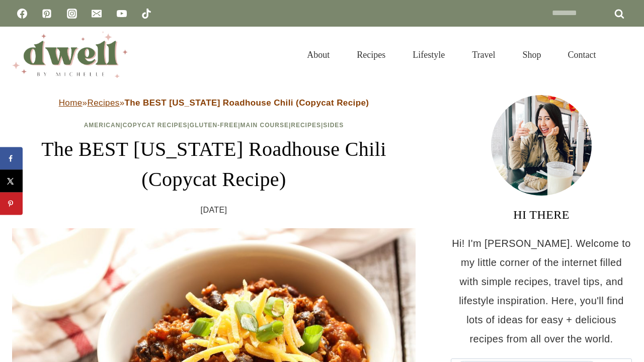 The width and height of the screenshot is (644, 362). I want to click on a: Pinterest, so click(47, 14).